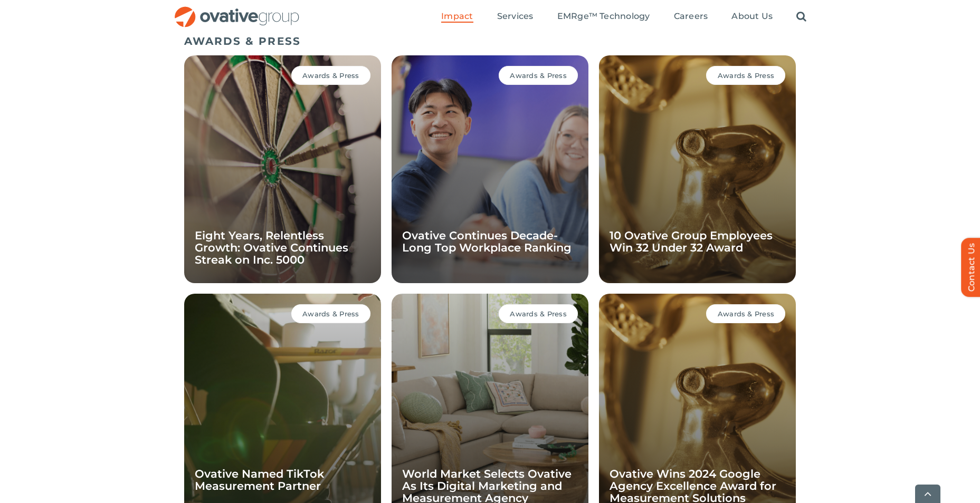 This screenshot has height=503, width=980. What do you see at coordinates (691, 241) in the screenshot?
I see `a: 10 Ovative Group Employees Win 32 Under 32 Award` at bounding box center [691, 241].